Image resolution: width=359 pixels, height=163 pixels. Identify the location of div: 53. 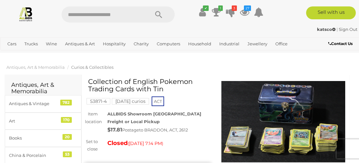
(67, 154).